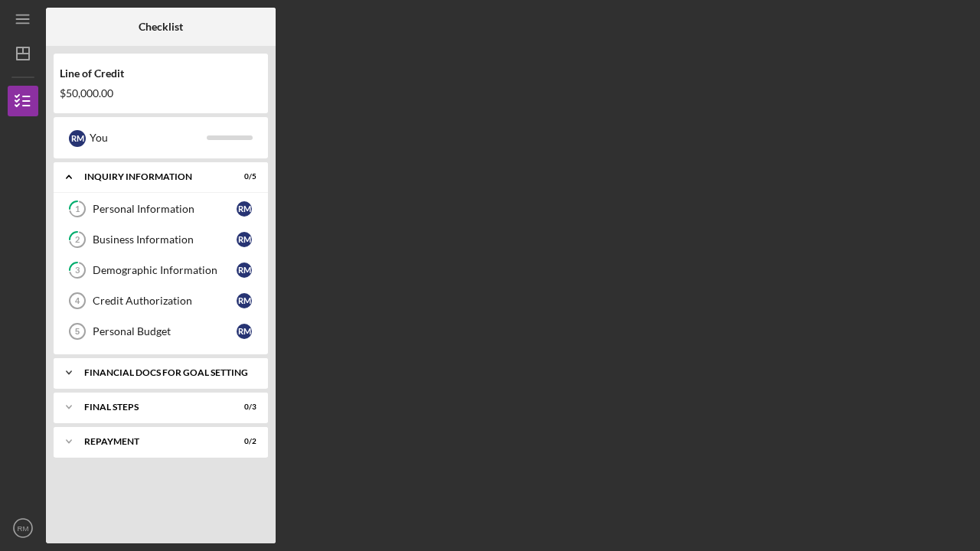 Image resolution: width=980 pixels, height=551 pixels. I want to click on div: Financial Docs for Goal Setting, so click(166, 372).